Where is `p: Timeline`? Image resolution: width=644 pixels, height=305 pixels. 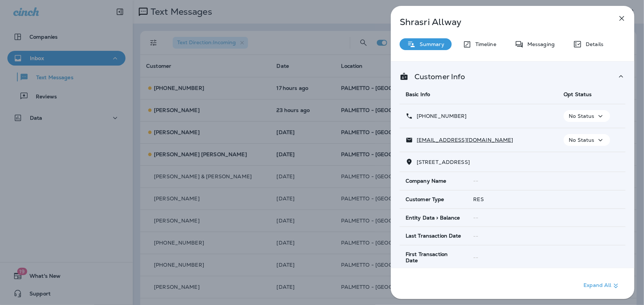
p: Timeline is located at coordinates (484, 44).